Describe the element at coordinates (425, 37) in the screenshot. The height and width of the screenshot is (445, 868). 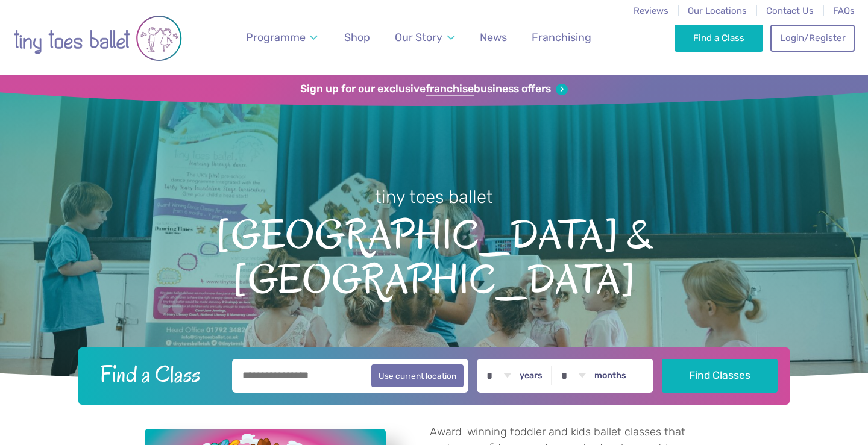
I see `a: Our Story` at that location.